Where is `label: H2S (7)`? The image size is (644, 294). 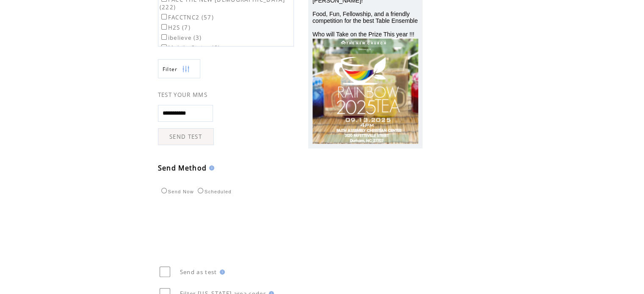
label: H2S (7) is located at coordinates (174, 27).